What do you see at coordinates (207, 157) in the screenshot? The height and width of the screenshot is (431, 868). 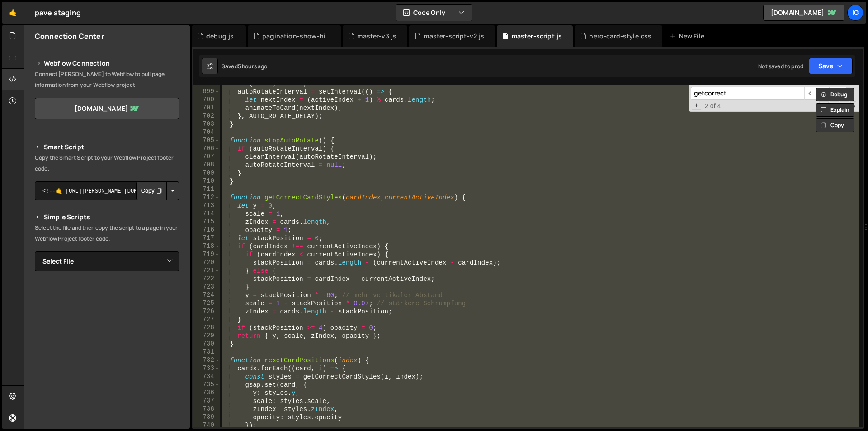 I see `div: 707` at bounding box center [207, 157].